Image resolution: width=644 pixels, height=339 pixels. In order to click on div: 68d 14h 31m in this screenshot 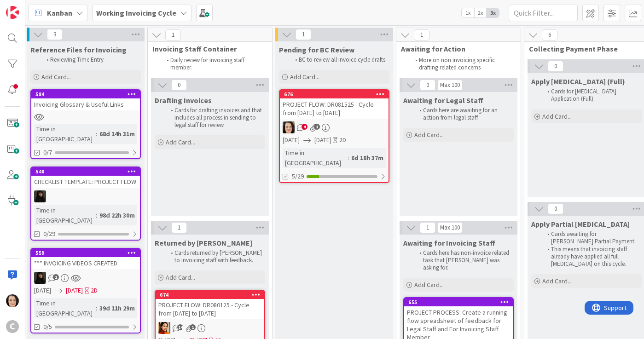, I will do `click(117, 134)`.